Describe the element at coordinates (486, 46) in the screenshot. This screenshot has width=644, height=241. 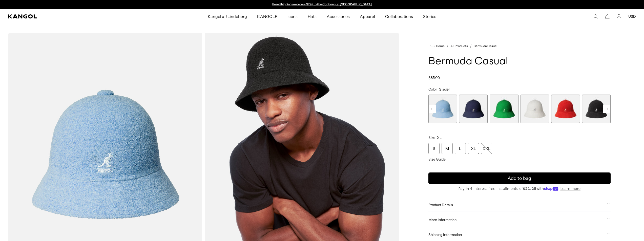
I see `a: Bermuda Casual` at that location.